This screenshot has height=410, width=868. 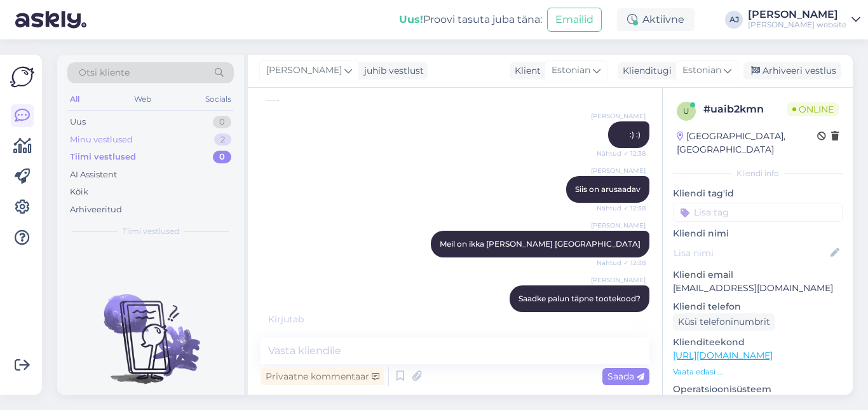 What do you see at coordinates (218, 99) in the screenshot?
I see `div: Socials` at bounding box center [218, 99].